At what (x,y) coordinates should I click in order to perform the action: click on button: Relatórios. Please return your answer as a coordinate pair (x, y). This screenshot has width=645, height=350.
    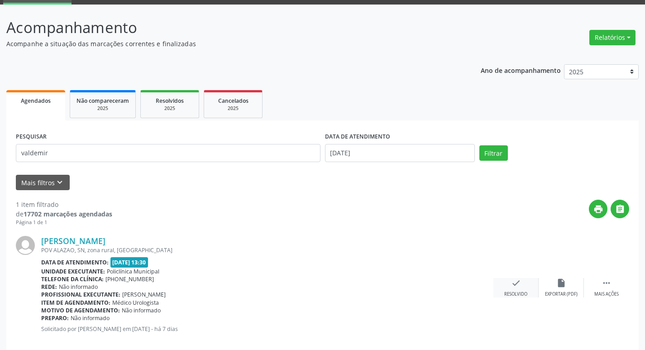
    Looking at the image, I should click on (612, 38).